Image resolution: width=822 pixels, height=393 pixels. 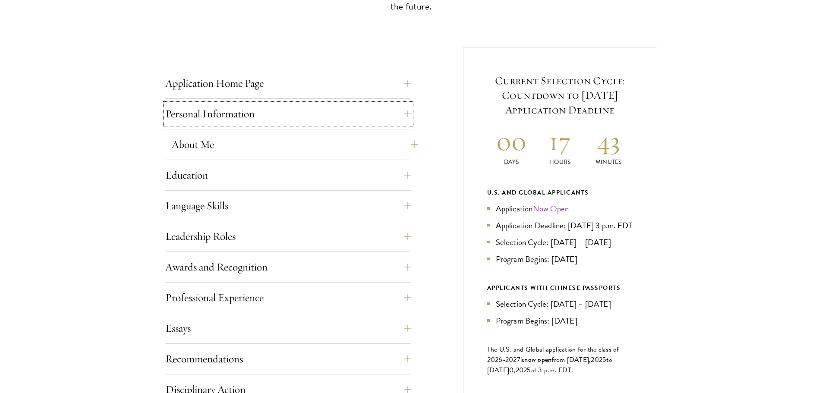 What do you see at coordinates (512, 370) in the screenshot?
I see `span: 0` at bounding box center [512, 370].